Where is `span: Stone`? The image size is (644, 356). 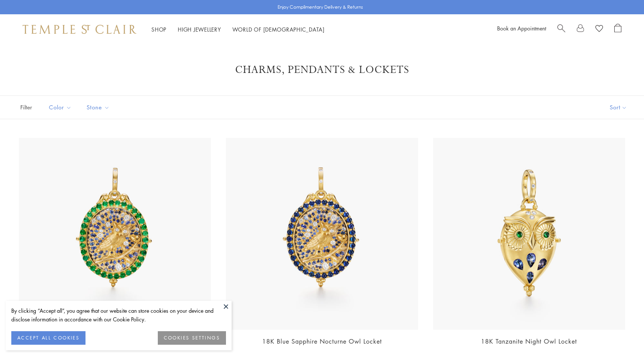 span: Stone is located at coordinates (99, 107).